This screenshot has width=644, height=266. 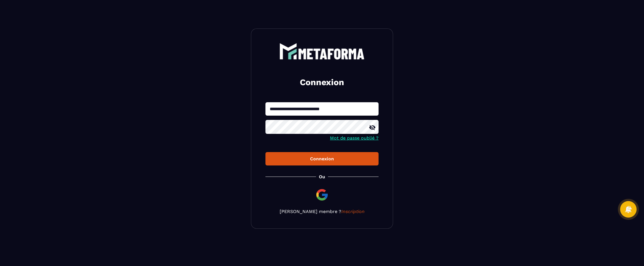 What do you see at coordinates (322, 82) in the screenshot?
I see `h2: Connexion` at bounding box center [322, 82].